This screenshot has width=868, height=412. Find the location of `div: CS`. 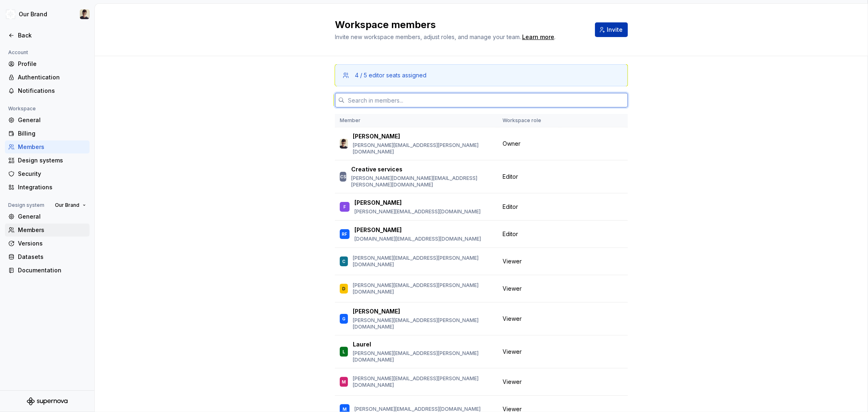

div: CS is located at coordinates (343, 177).